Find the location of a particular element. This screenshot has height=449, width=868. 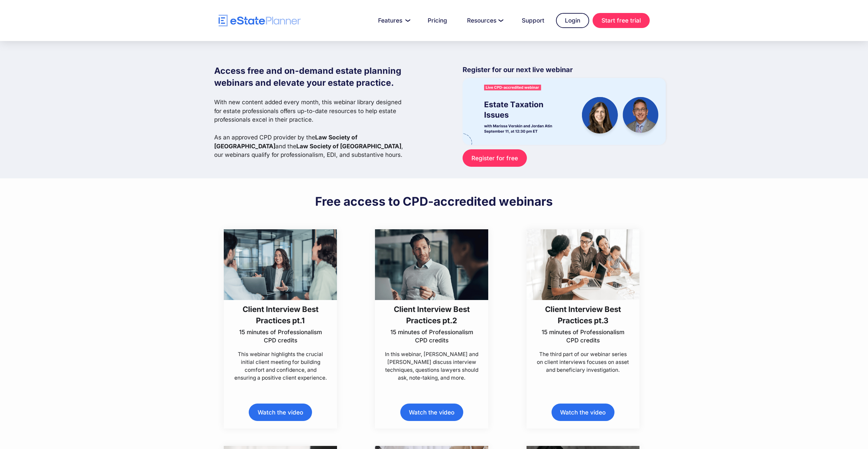

p: This webinar highlights the crucial initial client meeting for building comfort and confidence, a... is located at coordinates (280, 366).